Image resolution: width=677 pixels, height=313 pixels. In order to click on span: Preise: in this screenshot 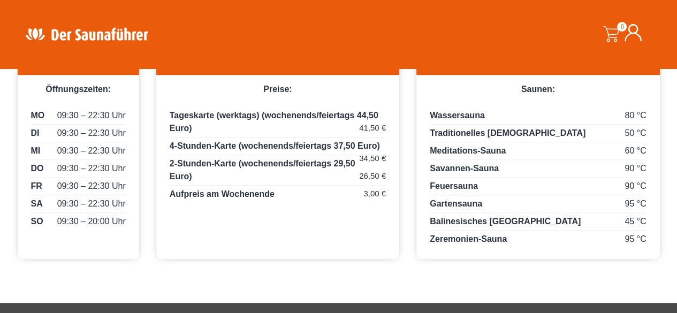, I will do `click(277, 89)`.